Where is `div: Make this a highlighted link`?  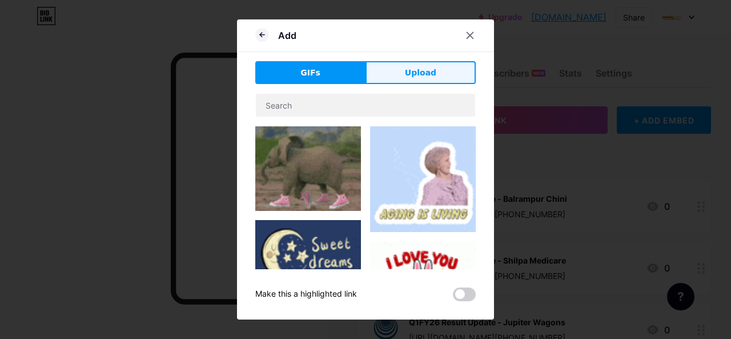 div: Make this a highlighted link is located at coordinates (306, 294).